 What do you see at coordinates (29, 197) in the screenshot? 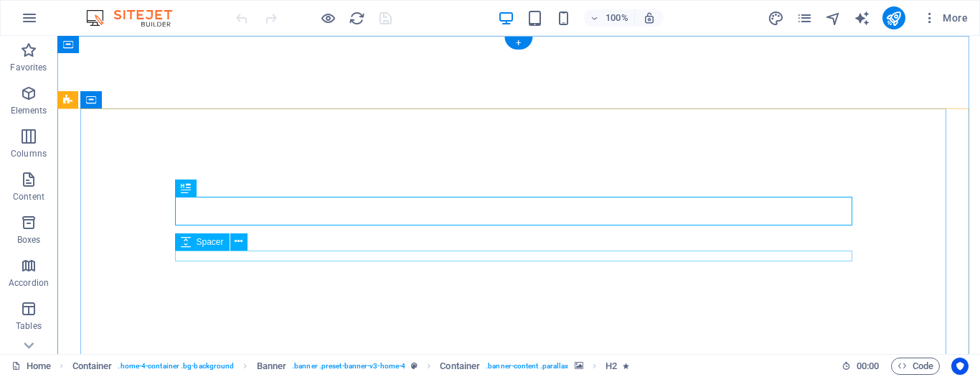
I see `p: Content` at bounding box center [29, 197].